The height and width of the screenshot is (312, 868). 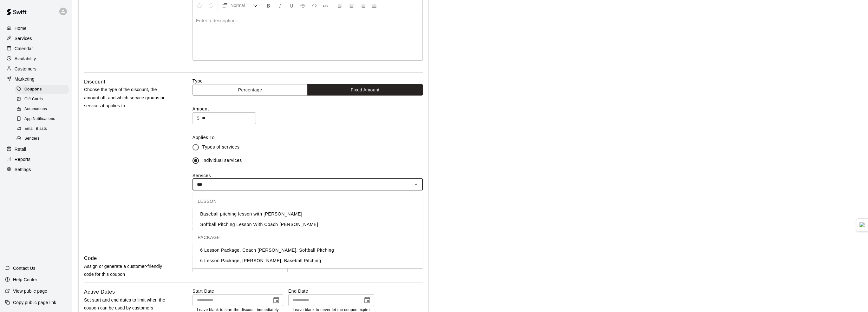 I want to click on a: Marketing, so click(x=35, y=79).